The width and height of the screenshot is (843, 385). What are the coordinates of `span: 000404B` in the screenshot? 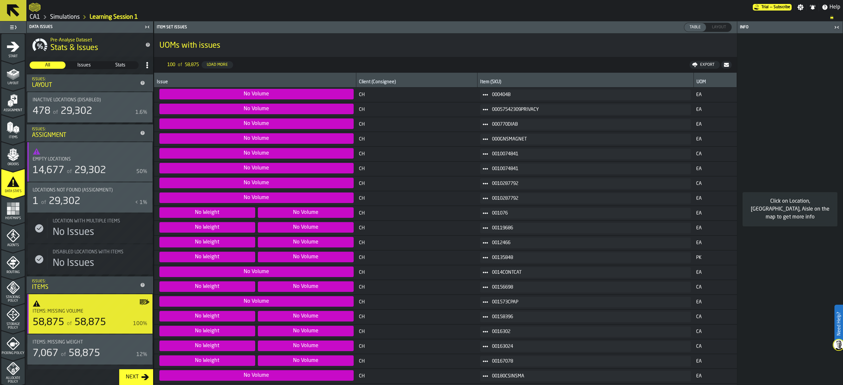 It's located at (588, 95).